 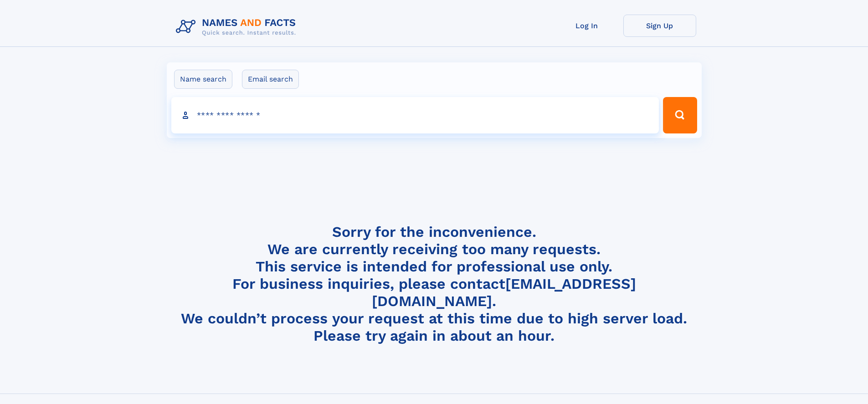 I want to click on input: search input, so click(x=415, y=115).